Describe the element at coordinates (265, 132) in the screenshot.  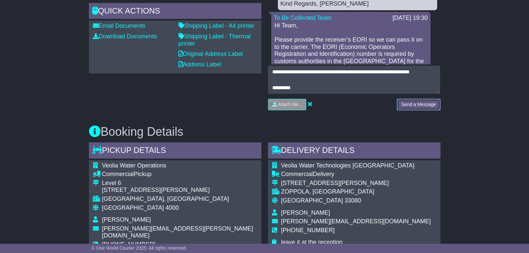
I see `h3: Booking Details` at that location.